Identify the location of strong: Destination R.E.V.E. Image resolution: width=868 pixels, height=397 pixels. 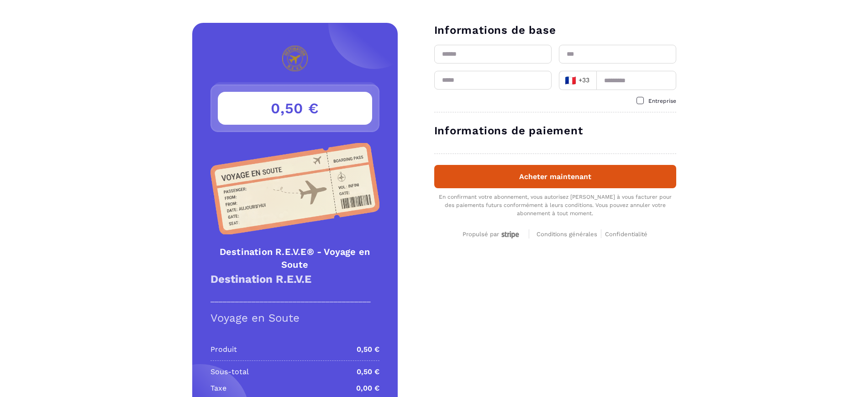
(261, 280).